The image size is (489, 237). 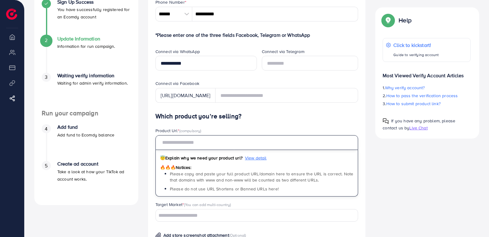 I want to click on li: Create ad account, so click(x=86, y=179).